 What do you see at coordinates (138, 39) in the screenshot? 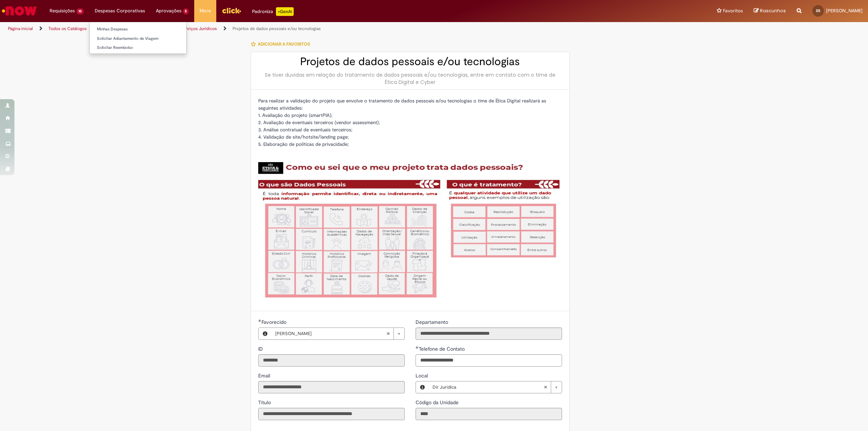
I see `a: Solicitar Adiantamento de Viagem` at bounding box center [138, 39].